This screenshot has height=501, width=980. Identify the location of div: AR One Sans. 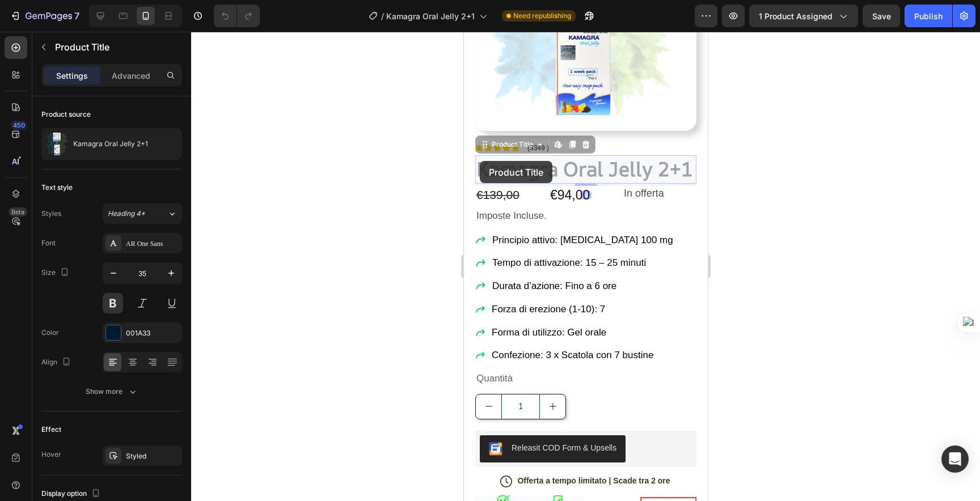
(153, 243).